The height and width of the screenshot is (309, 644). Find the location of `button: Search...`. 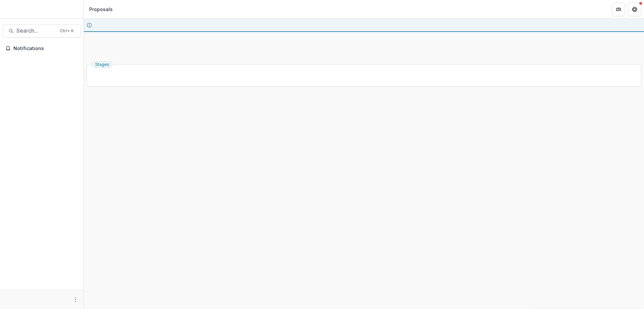

button: Search... is located at coordinates (41, 31).